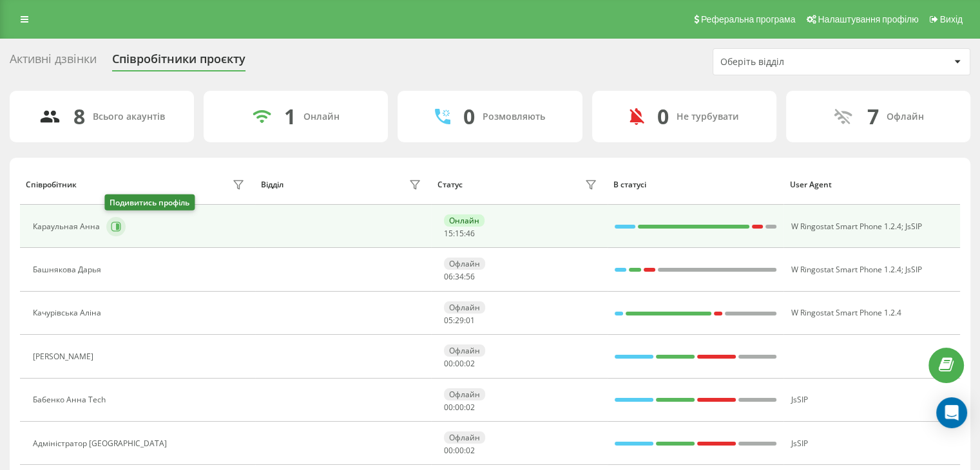 Image resolution: width=980 pixels, height=470 pixels. I want to click on div: В статусі, so click(695, 185).